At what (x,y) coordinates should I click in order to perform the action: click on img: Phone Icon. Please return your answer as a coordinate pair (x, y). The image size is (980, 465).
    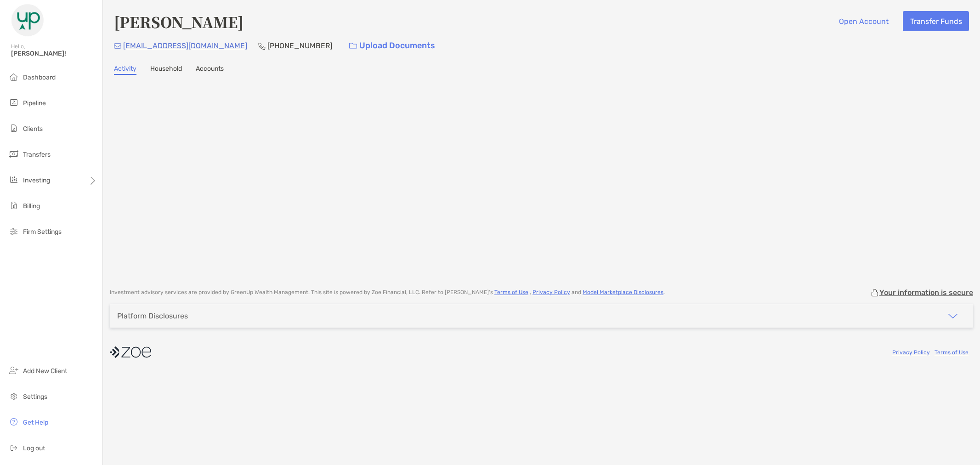
    Looking at the image, I should click on (261, 46).